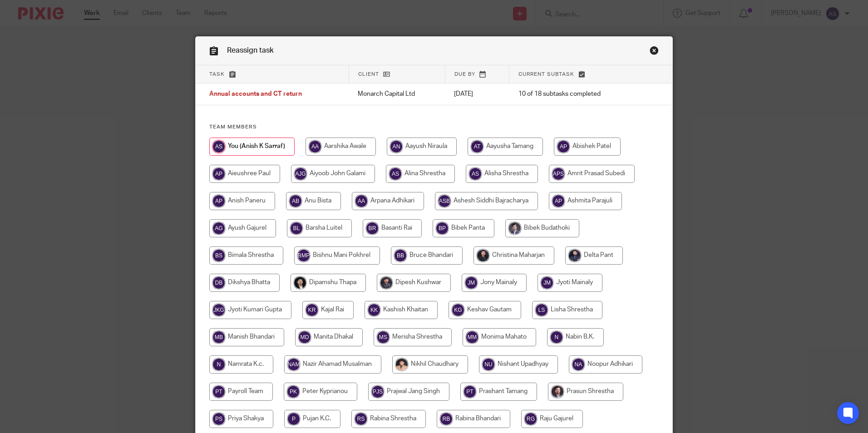 The image size is (868, 433). What do you see at coordinates (654, 52) in the screenshot?
I see `a: Close this dialog window` at bounding box center [654, 52].